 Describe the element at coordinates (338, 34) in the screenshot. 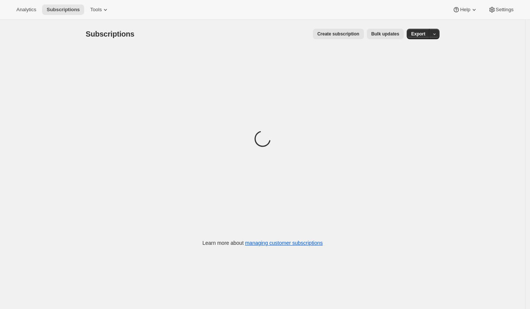

I see `span: Create subscription` at that location.